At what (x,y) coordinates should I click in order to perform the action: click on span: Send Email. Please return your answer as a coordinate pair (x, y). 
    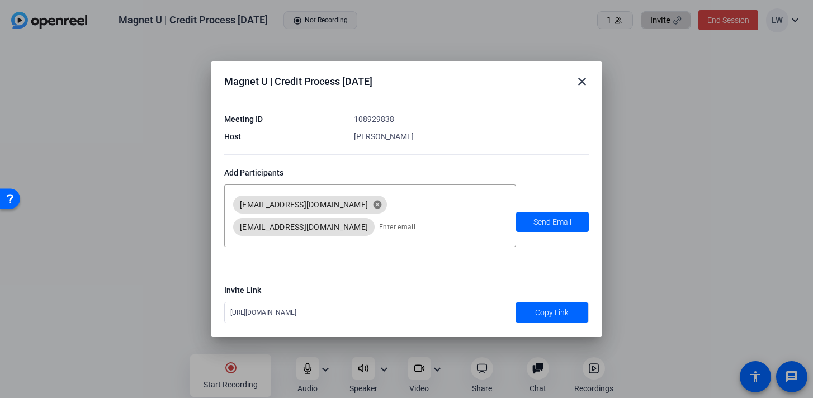
    Looking at the image, I should click on (553, 222).